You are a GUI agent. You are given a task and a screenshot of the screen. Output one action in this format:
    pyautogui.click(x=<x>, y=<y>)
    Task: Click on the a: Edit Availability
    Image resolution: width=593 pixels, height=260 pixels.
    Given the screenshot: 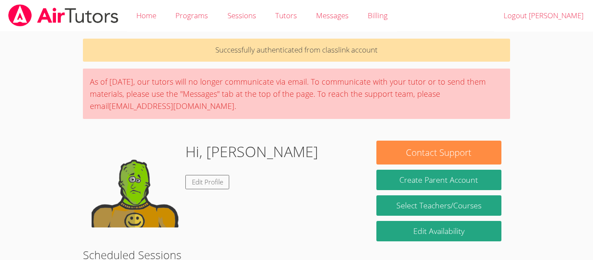 What is the action you would take?
    pyautogui.click(x=439, y=231)
    